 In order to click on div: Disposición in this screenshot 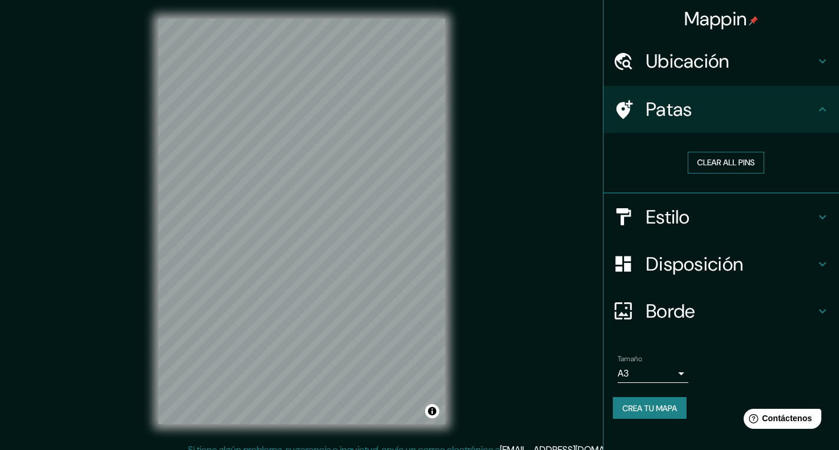, I will do `click(721, 264)`.